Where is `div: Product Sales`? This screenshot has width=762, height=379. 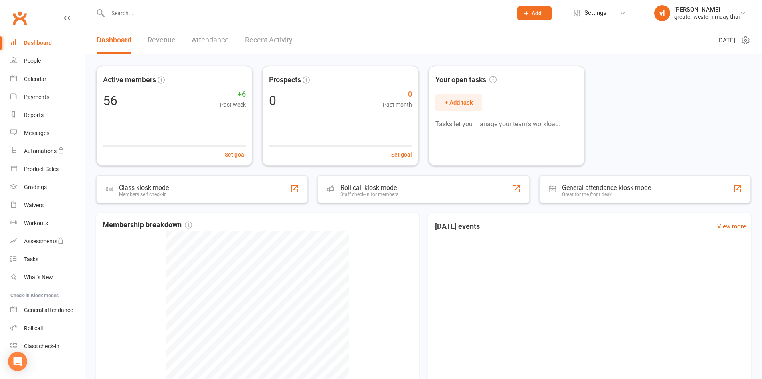
div: Product Sales is located at coordinates (41, 169).